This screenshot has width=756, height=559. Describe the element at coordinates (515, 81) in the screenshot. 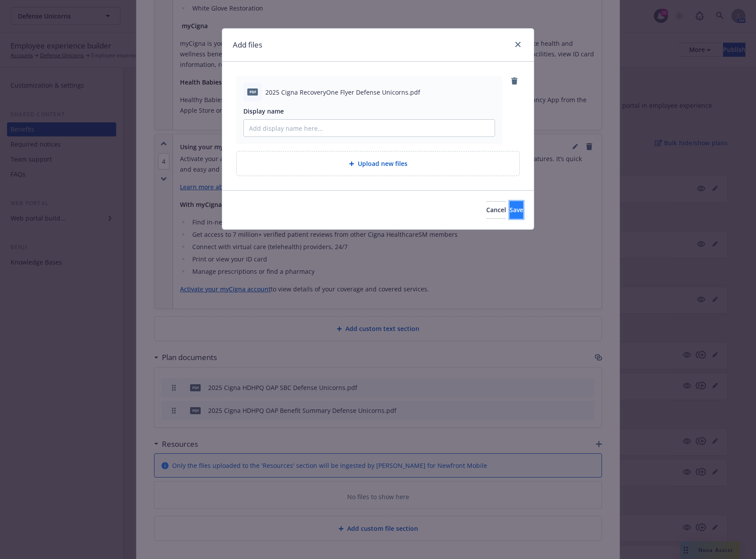

I see `a: remove` at that location.